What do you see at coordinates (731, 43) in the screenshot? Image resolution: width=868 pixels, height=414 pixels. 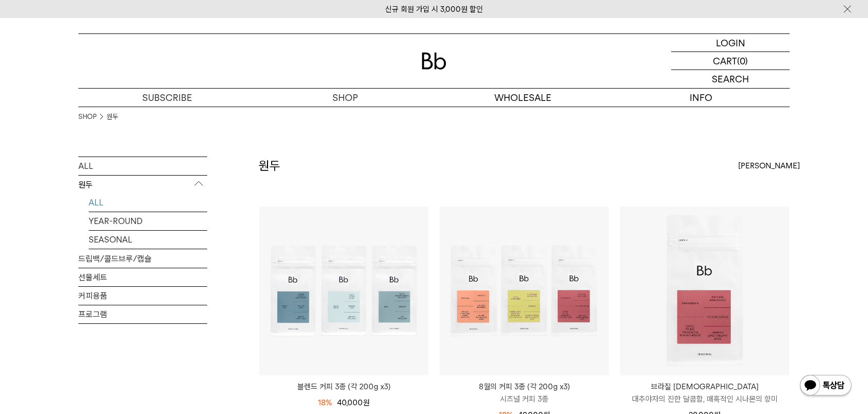 I see `a: LOGIN` at bounding box center [731, 43].